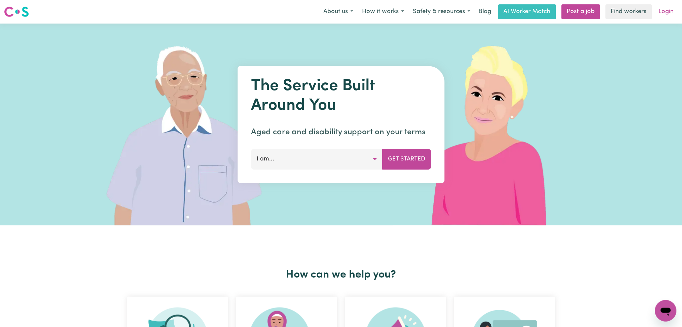 This screenshot has width=682, height=327. I want to click on img: Careseekers logo, so click(16, 12).